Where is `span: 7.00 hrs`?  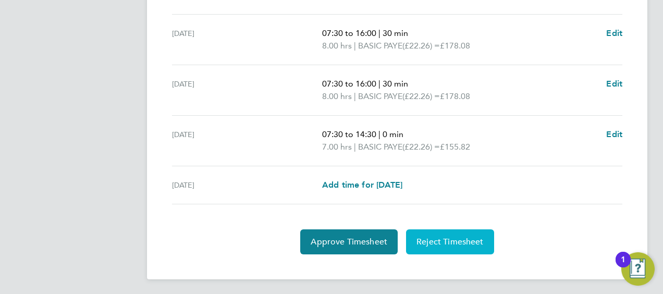
span: 7.00 hrs is located at coordinates (336, 146).